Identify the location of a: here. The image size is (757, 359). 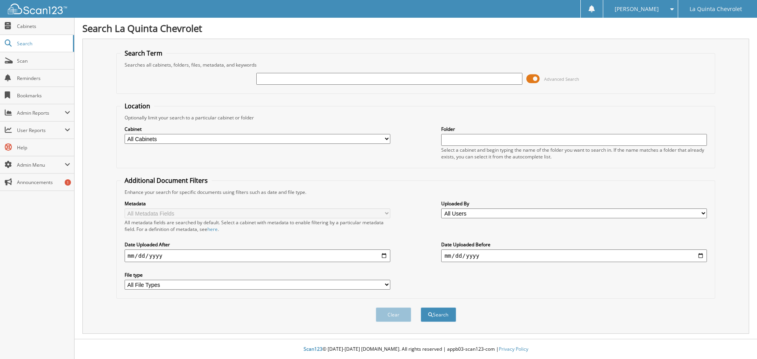
(212, 229).